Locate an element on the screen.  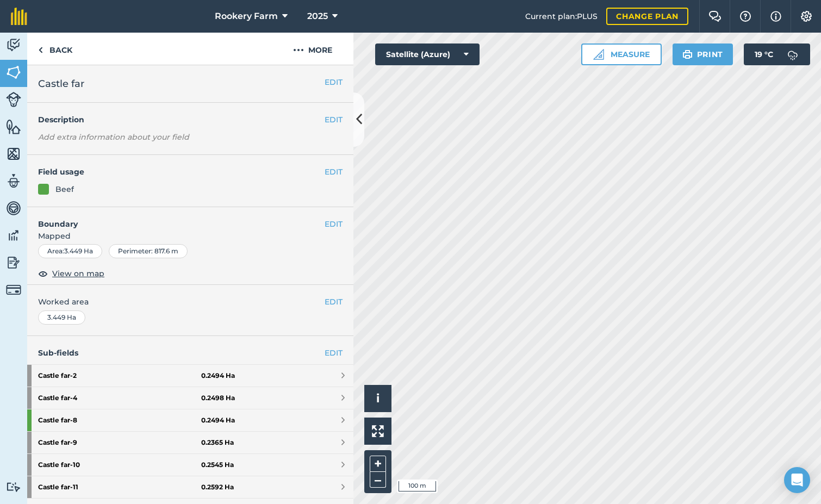
div: 3.449 Ha is located at coordinates (61, 317).